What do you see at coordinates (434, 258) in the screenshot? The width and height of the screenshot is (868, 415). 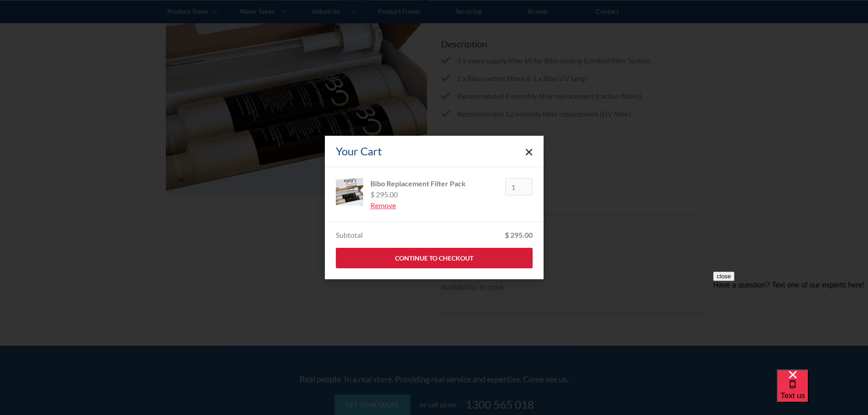 I see `a: Continue to Checkout` at bounding box center [434, 258].